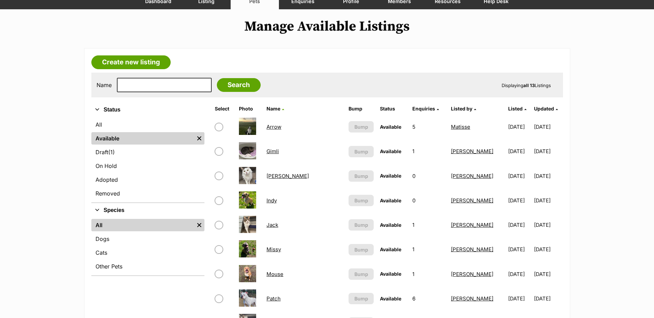 The image size is (654, 318). I want to click on label: Name, so click(104, 85).